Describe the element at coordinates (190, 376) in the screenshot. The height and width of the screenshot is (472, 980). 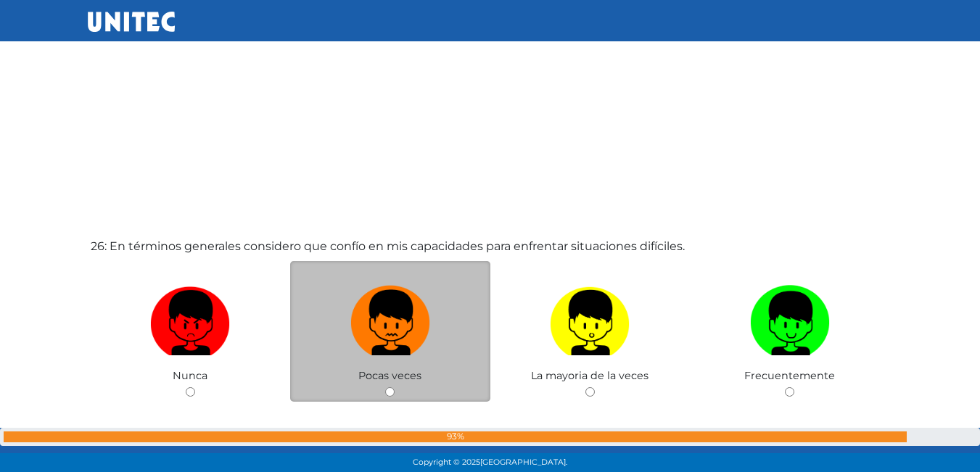
I see `span: Nunca` at that location.